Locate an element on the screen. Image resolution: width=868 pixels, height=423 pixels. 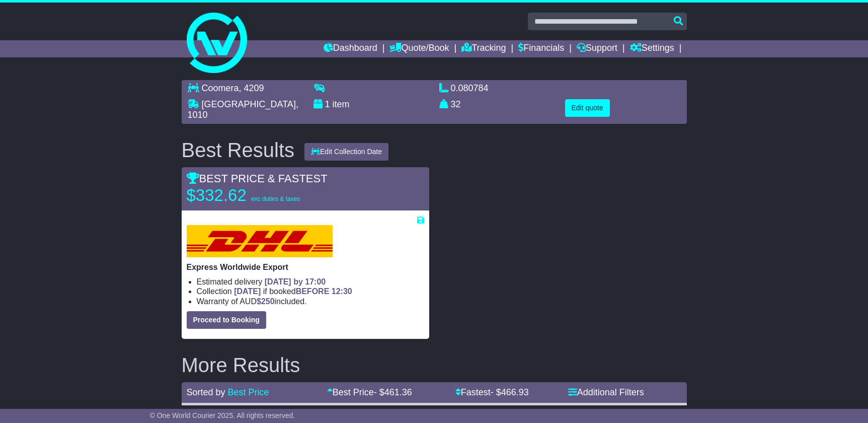
span: BEST PRICE & FASTEST is located at coordinates (257, 178).